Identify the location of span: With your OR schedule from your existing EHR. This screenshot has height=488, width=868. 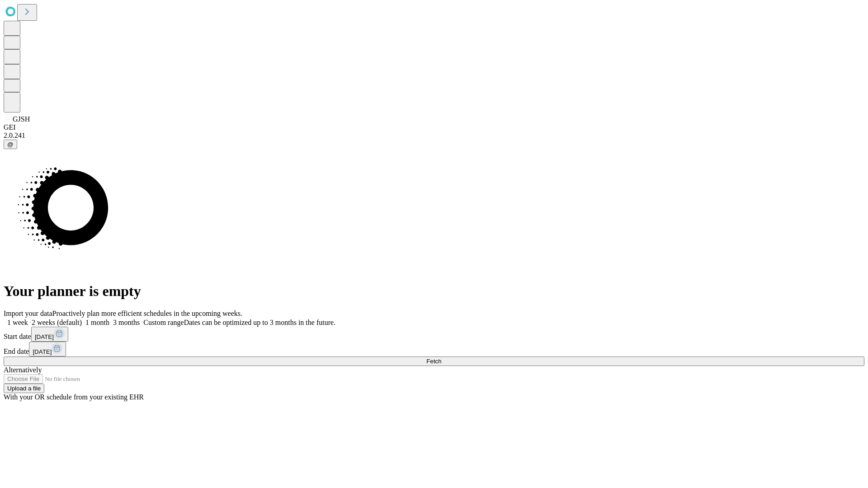
(74, 397).